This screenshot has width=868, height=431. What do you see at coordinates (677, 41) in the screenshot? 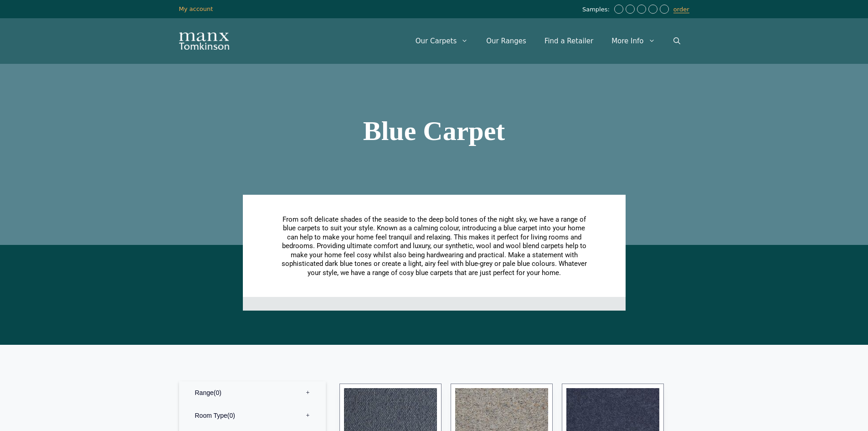
I see `a: Open Search Bar` at bounding box center [677, 41].